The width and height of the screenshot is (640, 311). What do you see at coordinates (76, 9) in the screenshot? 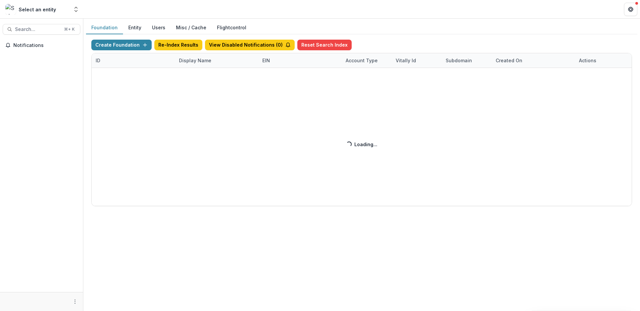
I see `button: Open entity switcher` at bounding box center [76, 9].